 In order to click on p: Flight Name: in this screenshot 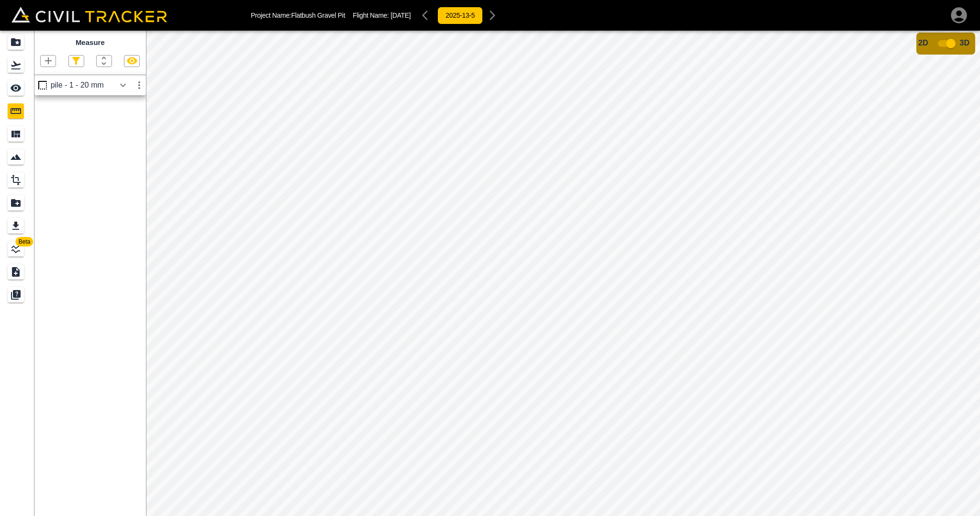, I will do `click(382, 15)`.